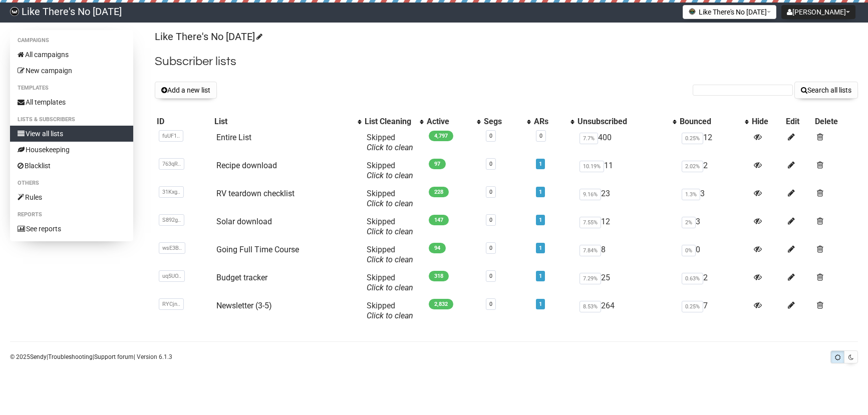  What do you see at coordinates (550, 122) in the screenshot?
I see `div: ARs` at bounding box center [550, 122].